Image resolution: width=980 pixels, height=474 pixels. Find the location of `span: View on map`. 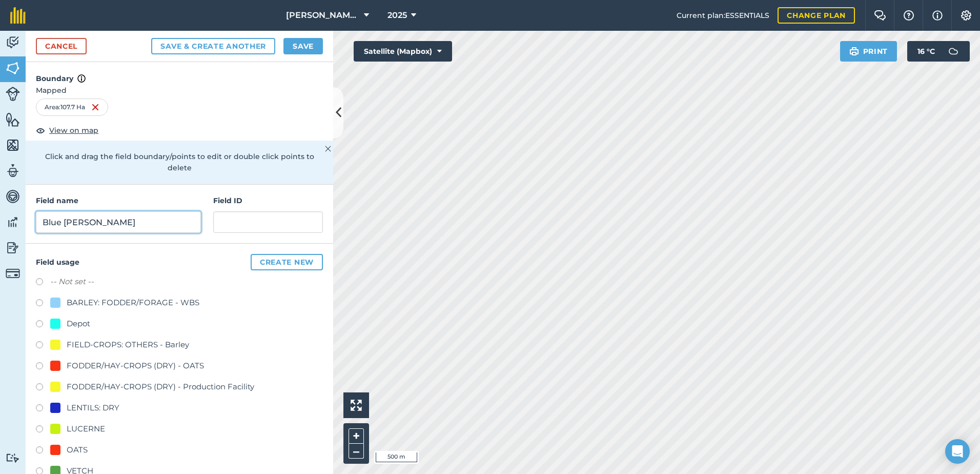

span: View on map is located at coordinates (74, 130).